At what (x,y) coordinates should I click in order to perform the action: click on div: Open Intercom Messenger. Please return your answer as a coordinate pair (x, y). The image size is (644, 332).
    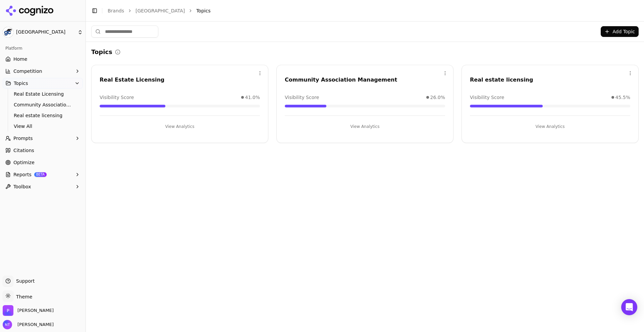
    Looking at the image, I should click on (630, 307).